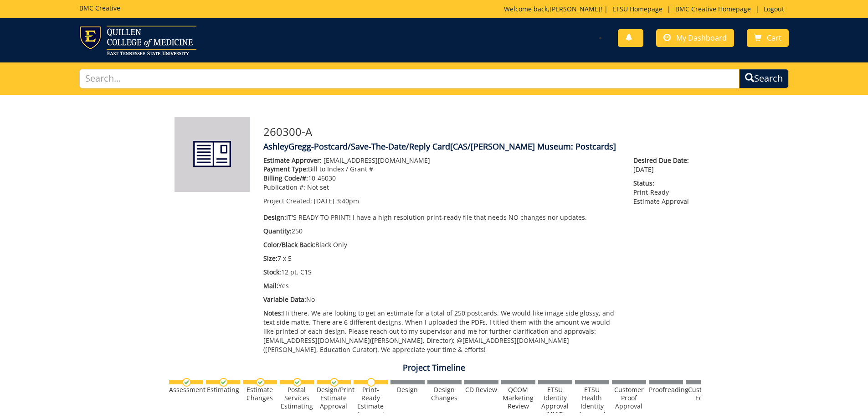 This screenshot has width=868, height=419. What do you see at coordinates (637, 8) in the screenshot?
I see `a: ETSU Homepage` at bounding box center [637, 8].